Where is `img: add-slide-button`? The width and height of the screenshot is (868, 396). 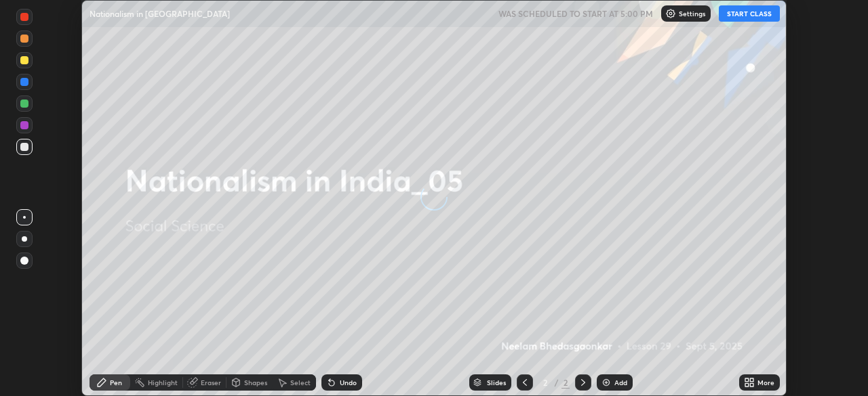 img: add-slide-button is located at coordinates (606, 383).